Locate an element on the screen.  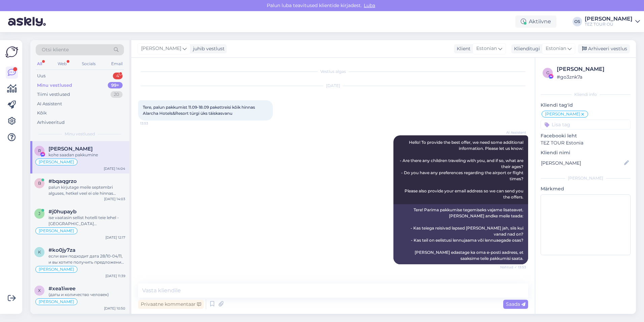
div: Uus is located at coordinates (41, 76).